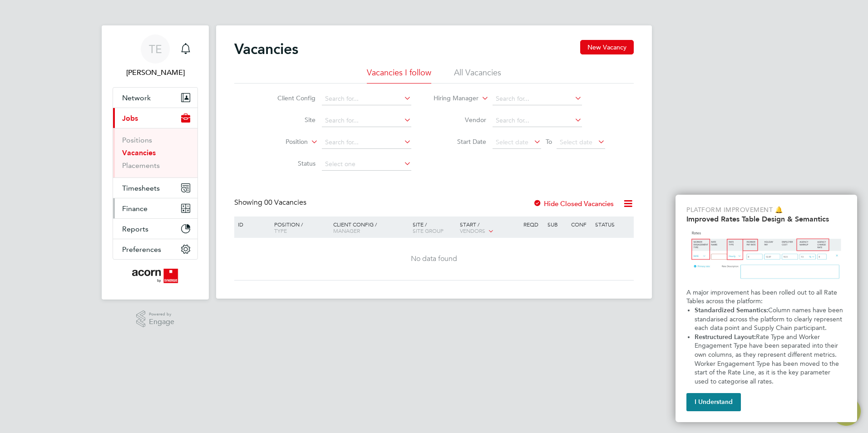  Describe the element at coordinates (289, 120) in the screenshot. I see `label: Site` at that location.